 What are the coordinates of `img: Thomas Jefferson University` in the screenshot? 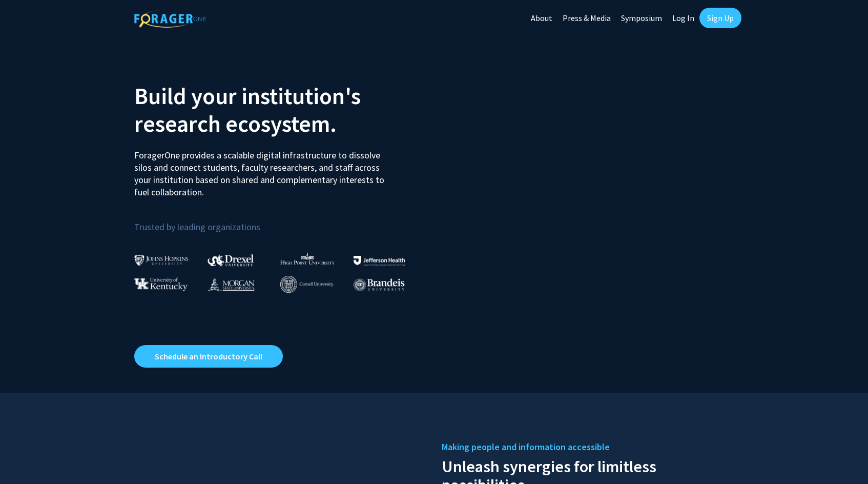 It's located at (379, 260).